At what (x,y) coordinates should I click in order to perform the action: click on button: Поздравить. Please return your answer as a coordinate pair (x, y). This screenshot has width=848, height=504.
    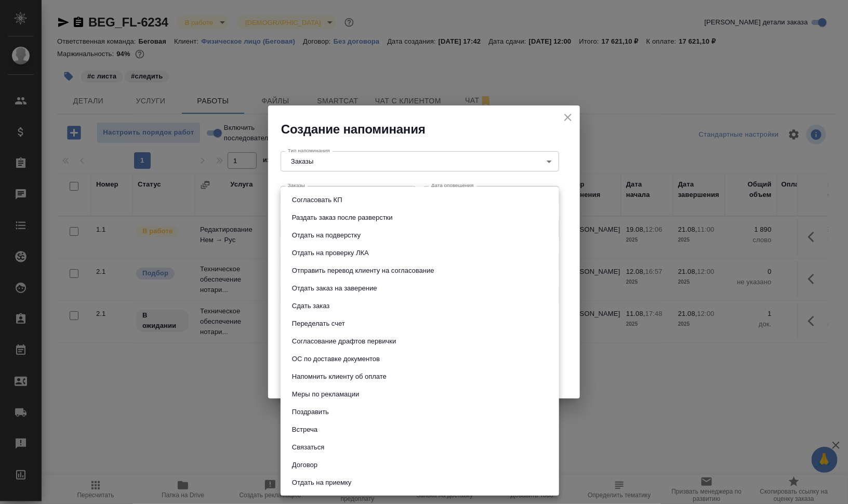
    Looking at the image, I should click on (310, 412).